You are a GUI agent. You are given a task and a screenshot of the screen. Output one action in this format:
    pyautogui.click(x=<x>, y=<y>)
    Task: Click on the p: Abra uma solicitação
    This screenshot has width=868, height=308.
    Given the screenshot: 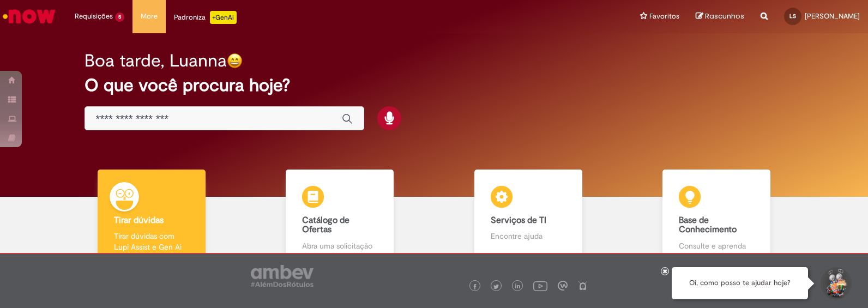 What is the action you would take?
    pyautogui.click(x=340, y=246)
    